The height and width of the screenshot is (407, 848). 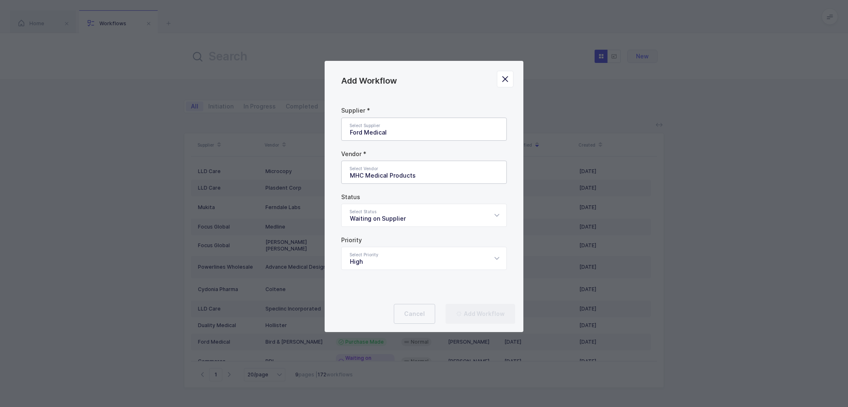 I want to click on div: Add Workflow, so click(x=424, y=196).